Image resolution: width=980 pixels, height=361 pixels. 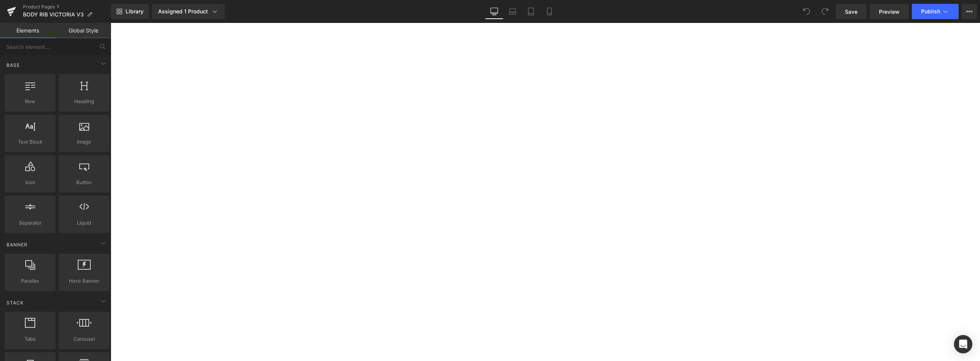 I want to click on button: Redo, so click(x=825, y=11).